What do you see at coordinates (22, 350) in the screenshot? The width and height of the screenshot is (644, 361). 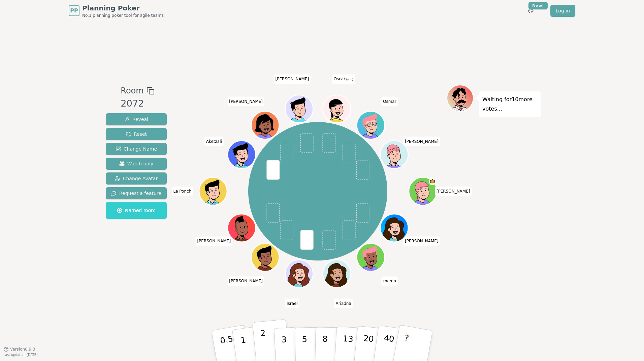 I see `span: Version 0.9.3` at bounding box center [22, 350].